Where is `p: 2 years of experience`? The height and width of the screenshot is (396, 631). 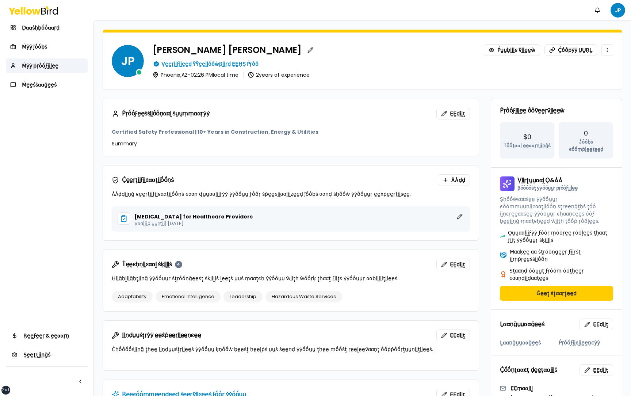
p: 2 years of experience is located at coordinates (283, 75).